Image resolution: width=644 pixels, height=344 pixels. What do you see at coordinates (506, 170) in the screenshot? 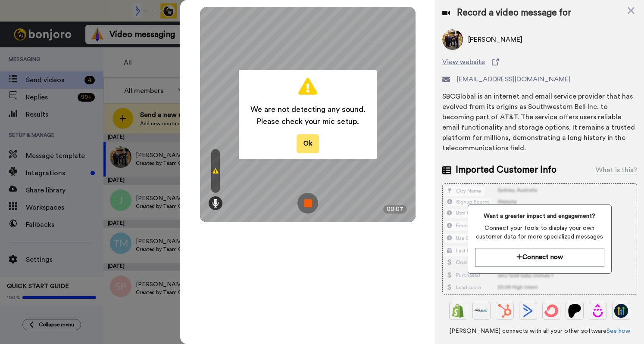
I see `span: Imported Customer Info` at bounding box center [506, 170].